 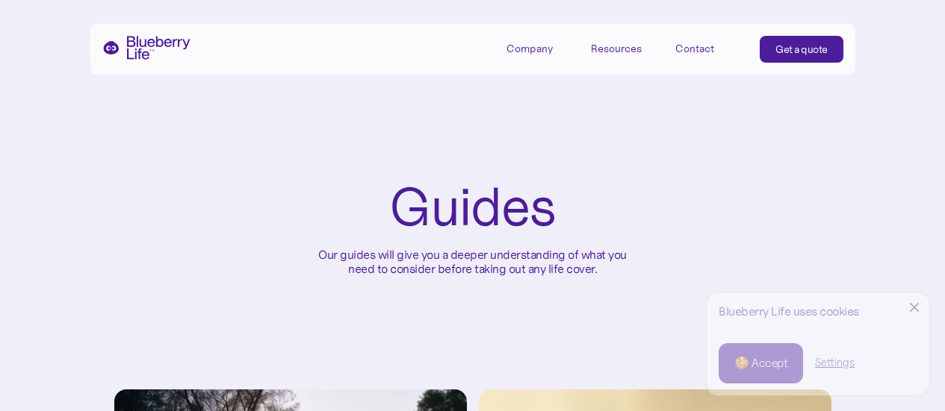 I want to click on p: Our guides will give you a deeper understanding of what you need to consider before taking out an..., so click(x=473, y=262).